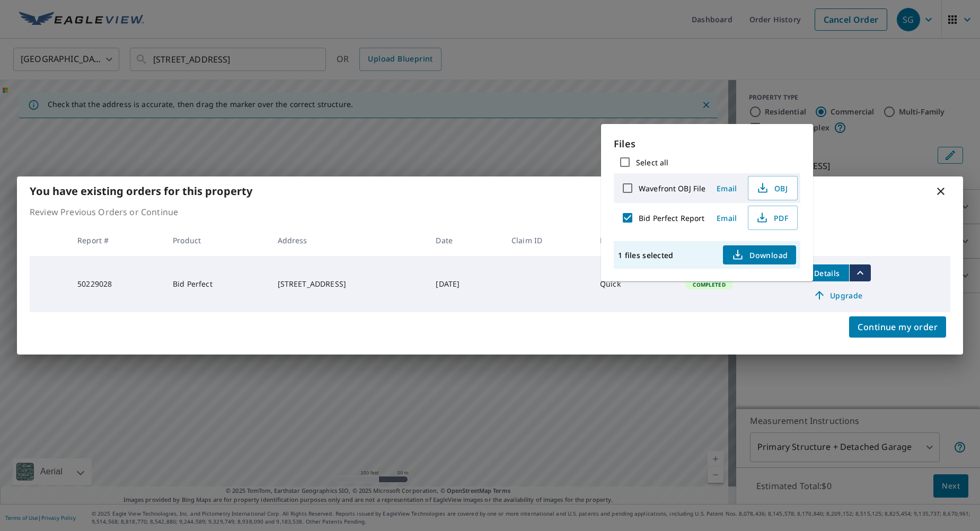 The height and width of the screenshot is (531, 980). What do you see at coordinates (141, 191) in the screenshot?
I see `b: You have existing orders for this property` at bounding box center [141, 191].